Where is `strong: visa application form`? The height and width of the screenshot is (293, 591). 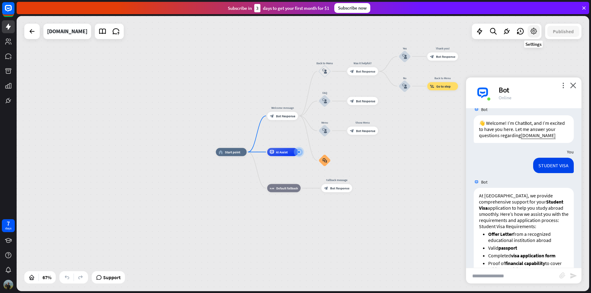 strong: visa application form is located at coordinates (533, 256).